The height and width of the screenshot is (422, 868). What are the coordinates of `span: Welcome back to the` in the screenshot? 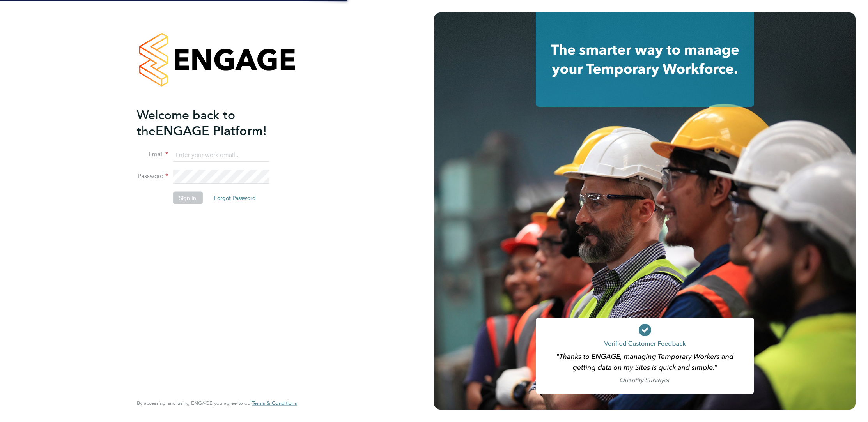 It's located at (186, 123).